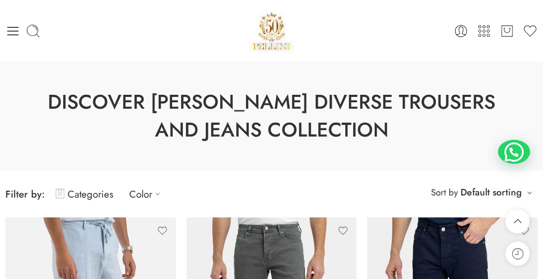 The image size is (543, 279). Describe the element at coordinates (272, 31) in the screenshot. I see `a: Pellini -` at that location.